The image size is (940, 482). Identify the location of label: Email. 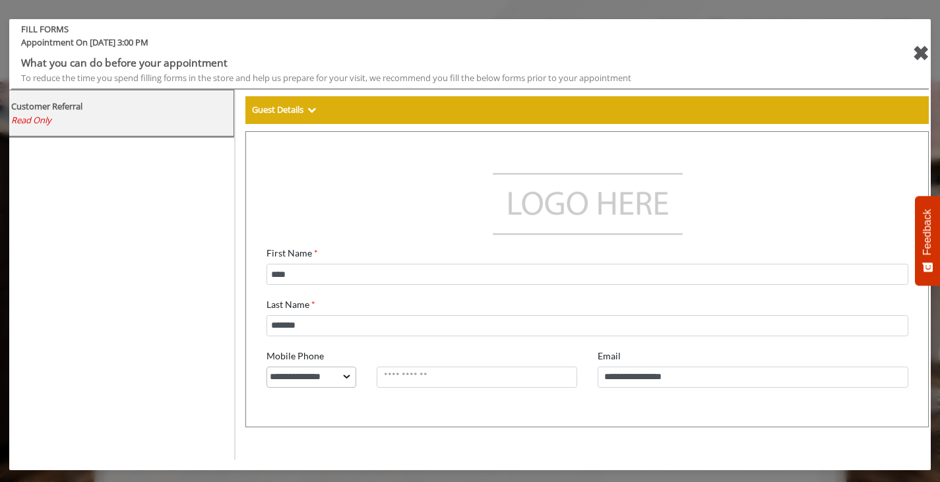
(355, 217).